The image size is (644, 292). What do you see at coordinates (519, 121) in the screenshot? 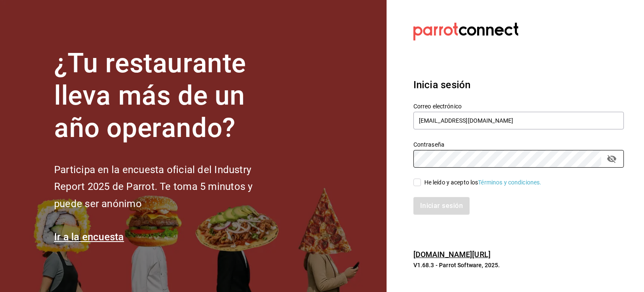
I see `input: Ingresa tu correo electrónico` at bounding box center [519, 121].